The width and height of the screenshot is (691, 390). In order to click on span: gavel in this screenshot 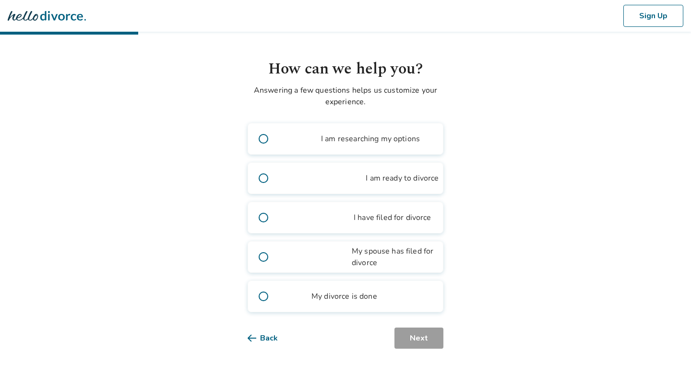, I will do `click(295, 296)`.